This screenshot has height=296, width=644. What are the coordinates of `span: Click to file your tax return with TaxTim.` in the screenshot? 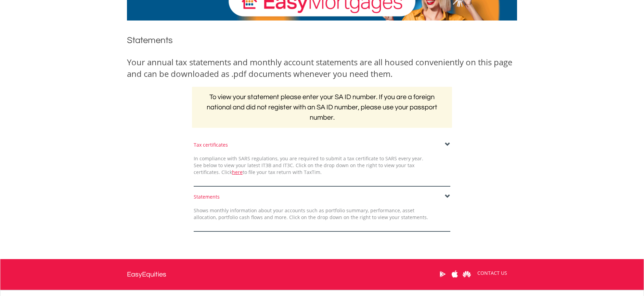 It's located at (272, 172).